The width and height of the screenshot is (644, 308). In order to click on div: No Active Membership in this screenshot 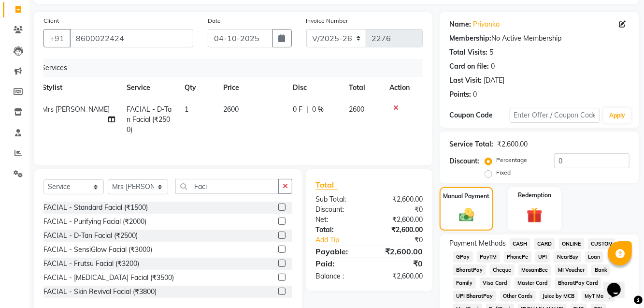, I will do `click(539, 38)`.